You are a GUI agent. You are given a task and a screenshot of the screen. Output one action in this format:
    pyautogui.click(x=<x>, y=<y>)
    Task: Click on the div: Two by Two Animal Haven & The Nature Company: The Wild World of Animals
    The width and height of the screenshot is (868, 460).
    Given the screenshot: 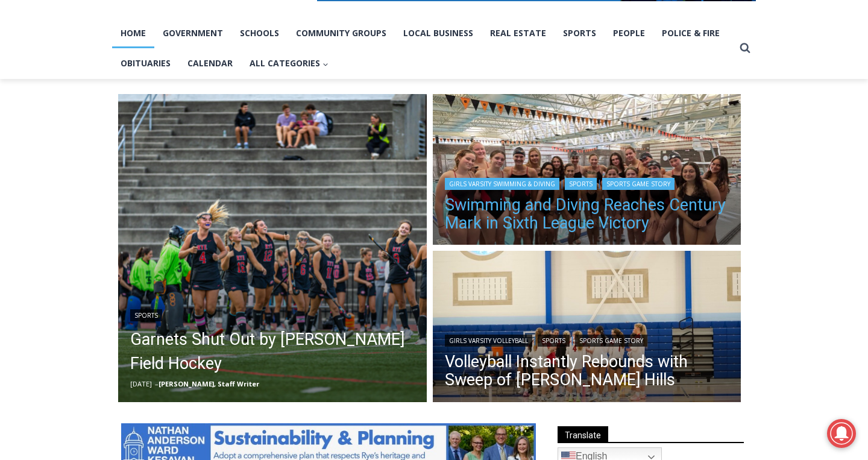 What is the action you would take?
    pyautogui.click(x=150, y=68)
    